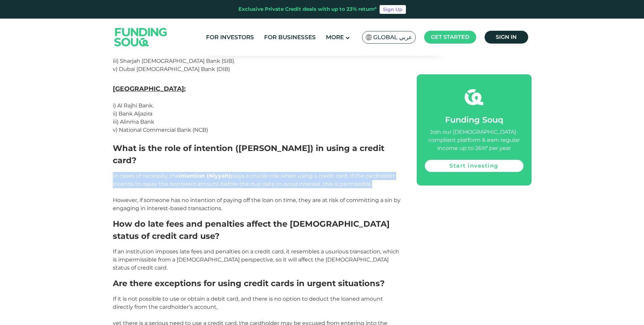 This screenshot has height=325, width=644. Describe the element at coordinates (256, 260) in the screenshot. I see `span: If an institution imposes late fees and penalties on a credit card, it resembles a usurious trans...` at that location.